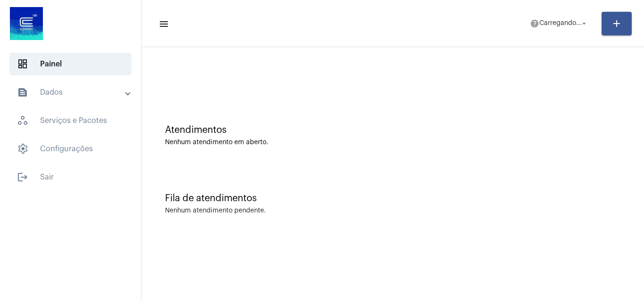 The height and width of the screenshot is (302, 644). What do you see at coordinates (70, 64) in the screenshot?
I see `span: Painel` at bounding box center [70, 64].